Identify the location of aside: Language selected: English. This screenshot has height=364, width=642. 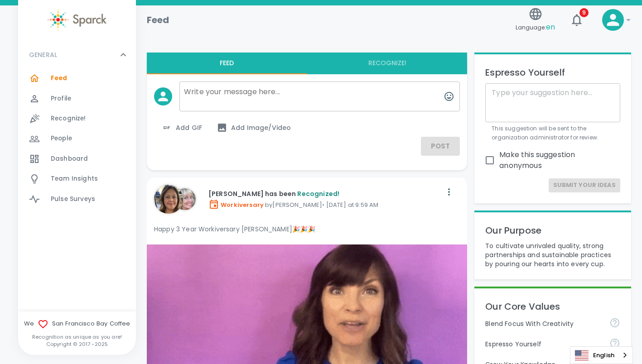
(601, 355).